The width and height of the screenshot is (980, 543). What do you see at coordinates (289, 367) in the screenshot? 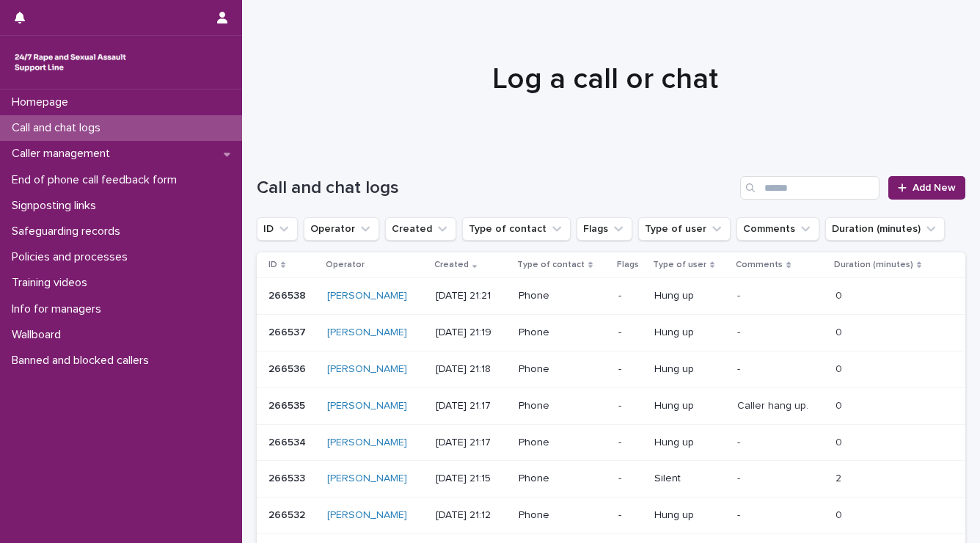
I see `p: 266536` at bounding box center [289, 367].